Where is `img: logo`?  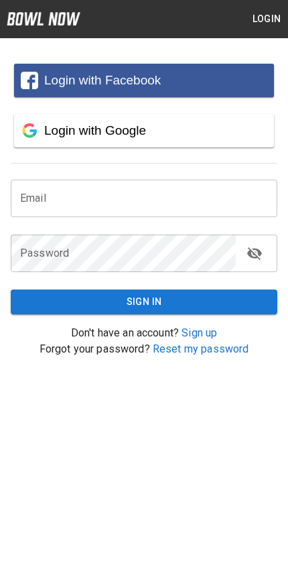
img: logo is located at coordinates (44, 19).